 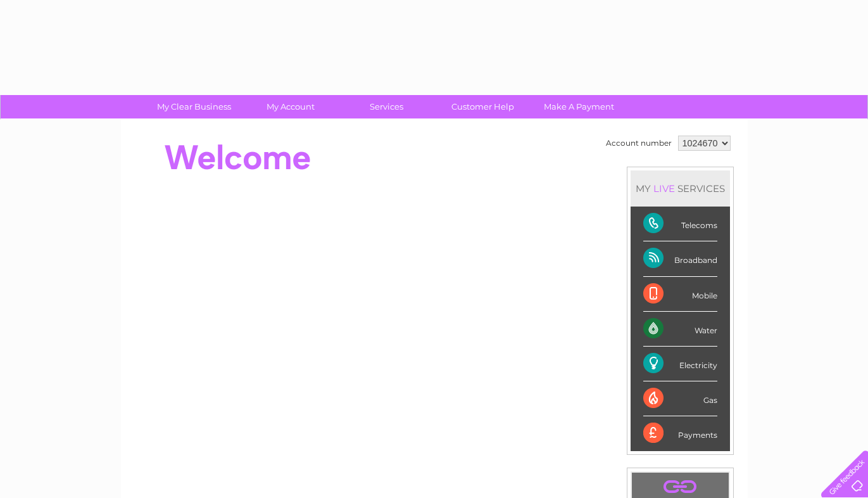 What do you see at coordinates (483, 106) in the screenshot?
I see `a: Customer Help` at bounding box center [483, 106].